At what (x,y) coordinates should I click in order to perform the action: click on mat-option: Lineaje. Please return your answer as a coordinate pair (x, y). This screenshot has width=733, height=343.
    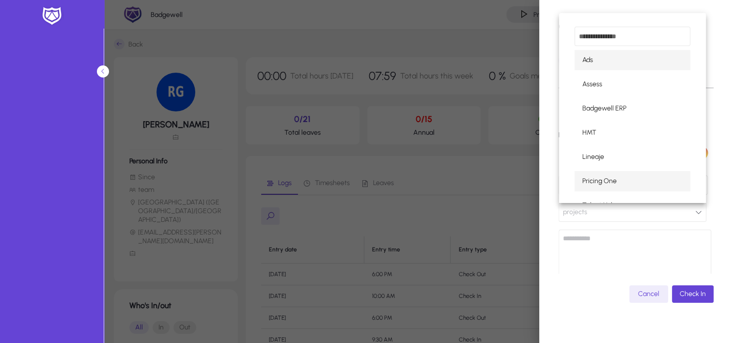
    Looking at the image, I should click on (632, 157).